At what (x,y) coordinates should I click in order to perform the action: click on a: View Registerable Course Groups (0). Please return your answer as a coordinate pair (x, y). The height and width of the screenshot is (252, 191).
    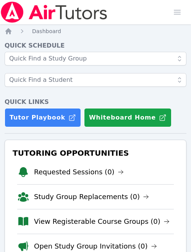
    Looking at the image, I should click on (101, 222).